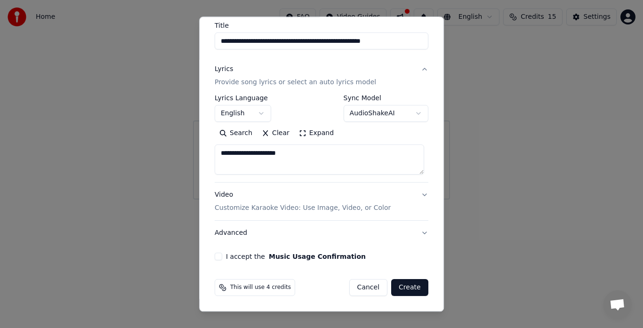  I want to click on button: I accept the, so click(317, 257).